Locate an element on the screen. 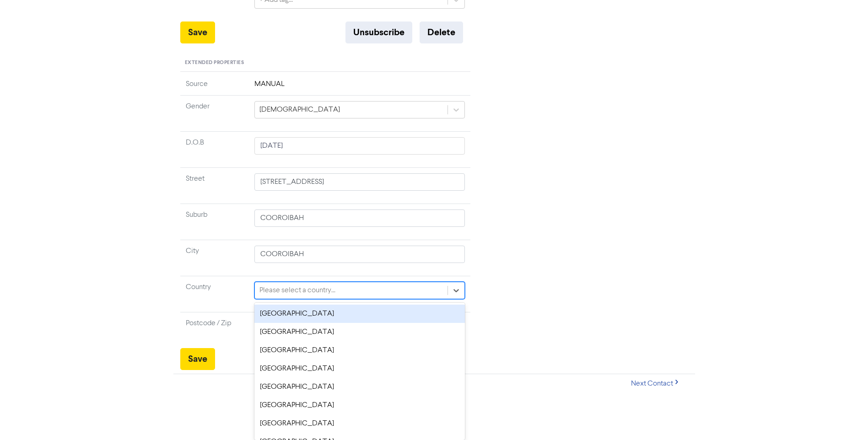 This screenshot has width=868, height=440. td: Postcode / Zip is located at coordinates (215, 330).